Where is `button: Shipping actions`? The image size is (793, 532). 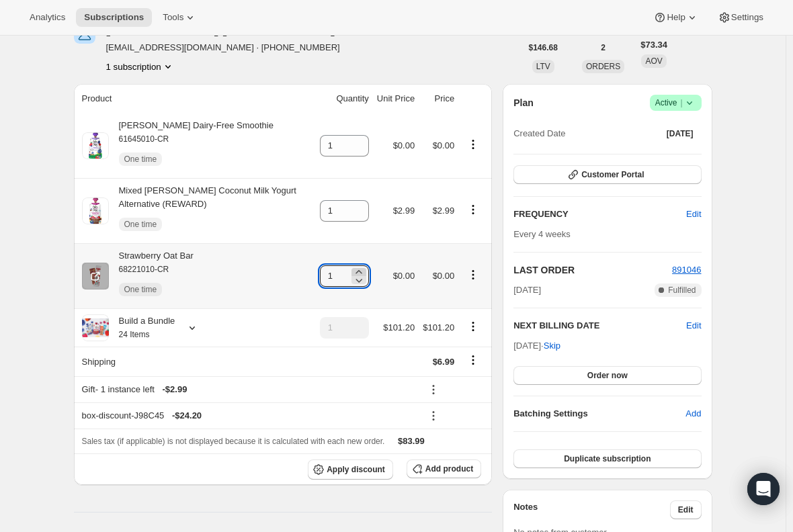 button: Shipping actions is located at coordinates (473, 360).